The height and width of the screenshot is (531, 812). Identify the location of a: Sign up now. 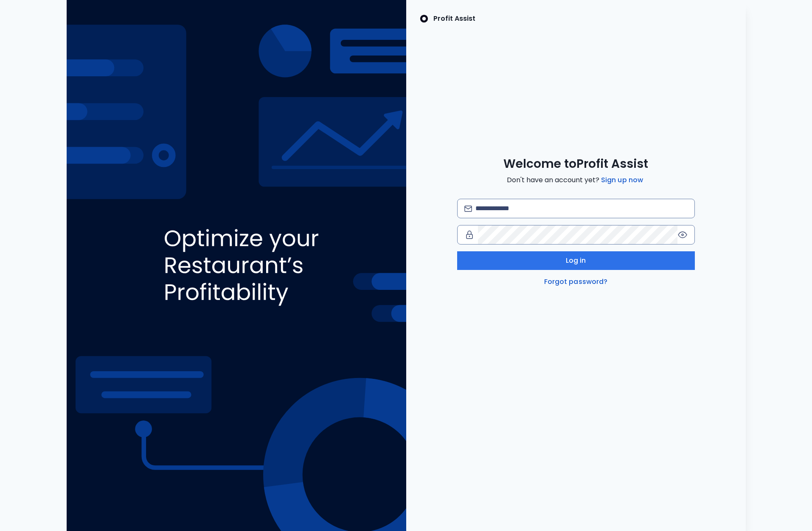
(622, 180).